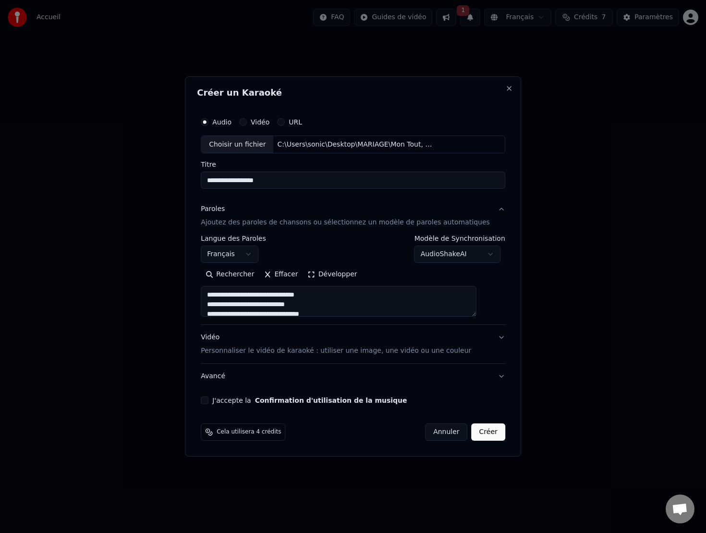 This screenshot has height=533, width=706. Describe the element at coordinates (280, 275) in the screenshot. I see `button: Effacer` at that location.